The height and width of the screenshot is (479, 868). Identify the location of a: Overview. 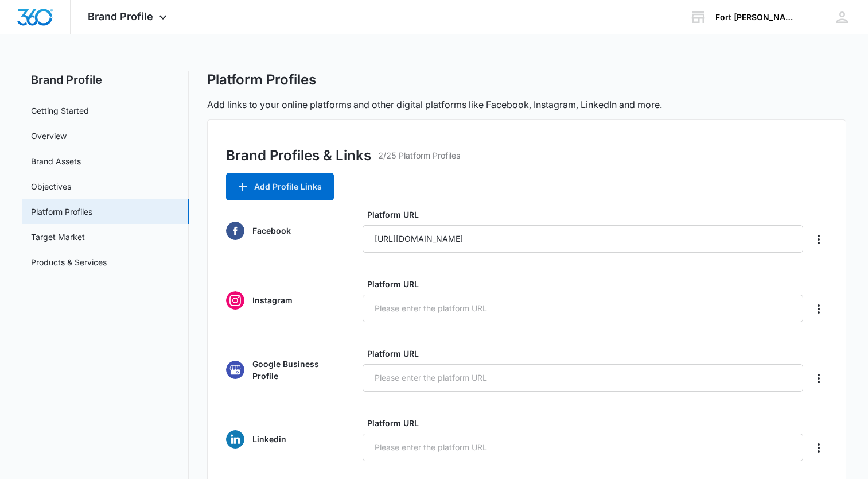
(49, 136).